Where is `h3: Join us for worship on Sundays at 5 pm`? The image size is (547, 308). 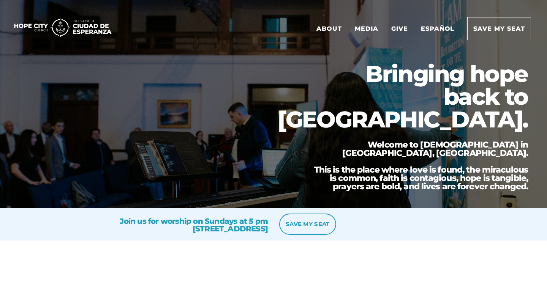
h3: Join us for worship on Sundays at 5 pm is located at coordinates (142, 221).